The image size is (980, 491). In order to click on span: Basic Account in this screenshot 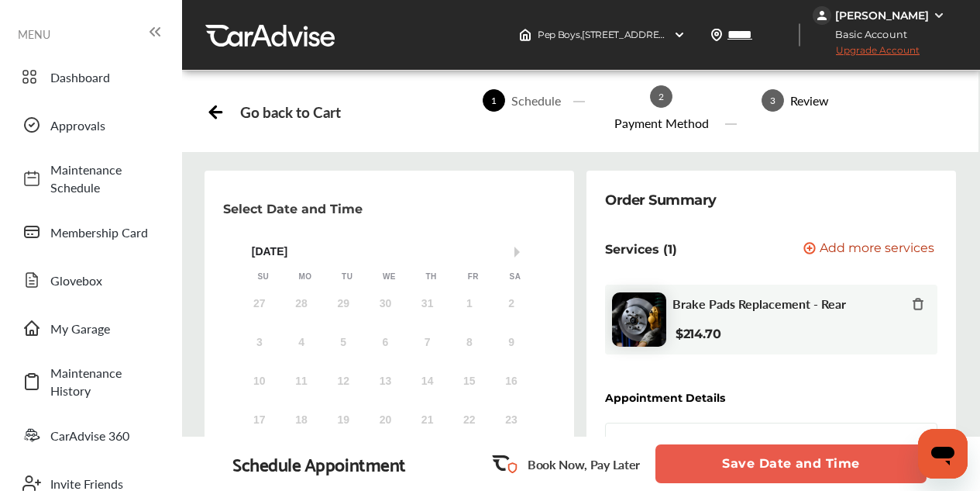, I will do `click(866, 34)`.